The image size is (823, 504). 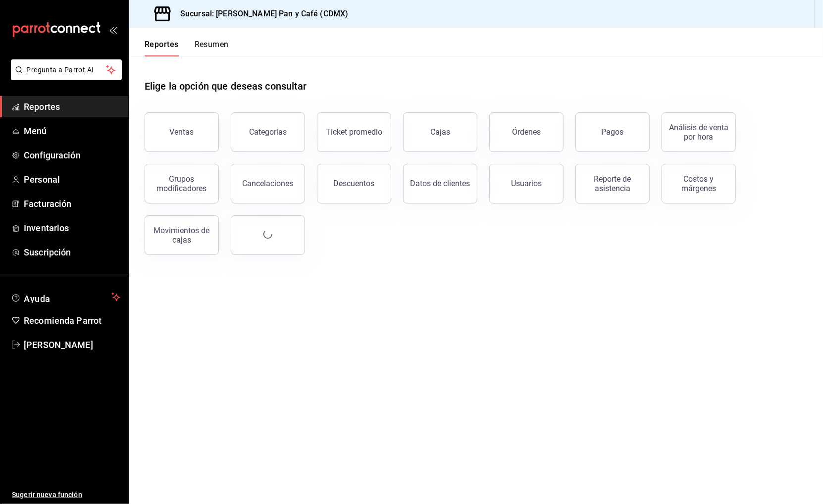 What do you see at coordinates (72, 179) in the screenshot?
I see `span: Personal` at bounding box center [72, 179].